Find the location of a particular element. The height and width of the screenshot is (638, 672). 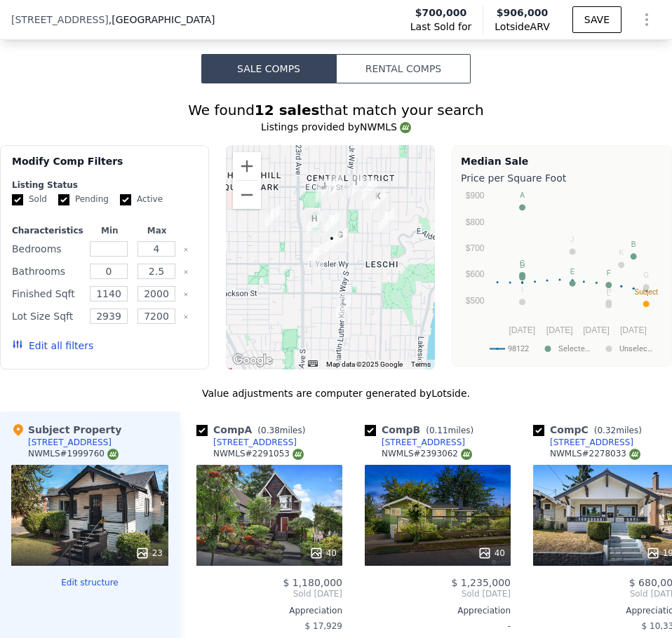

input: Sold is located at coordinates (17, 200).